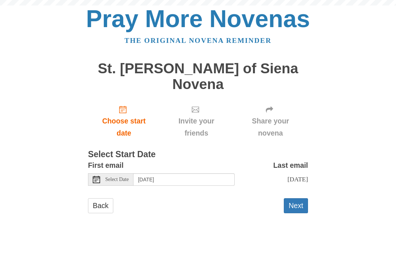 This screenshot has height=255, width=396. Describe the element at coordinates (296, 206) in the screenshot. I see `button: Next` at that location.